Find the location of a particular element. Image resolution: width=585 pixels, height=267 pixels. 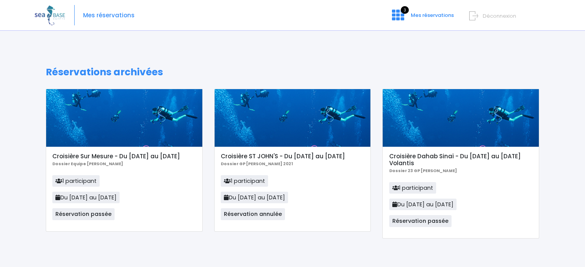

span: 3 is located at coordinates (405, 10).